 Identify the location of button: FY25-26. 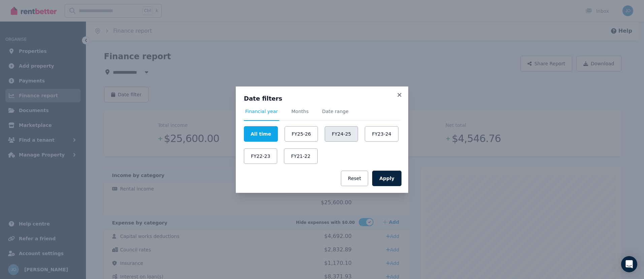
(301, 134).